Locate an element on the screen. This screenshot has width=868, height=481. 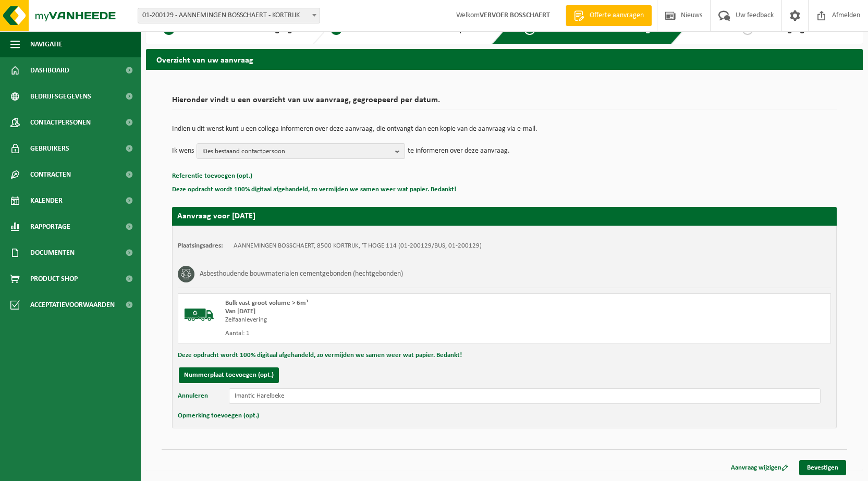
span: Bulk vast groot volume > 6m³ is located at coordinates (267, 303).